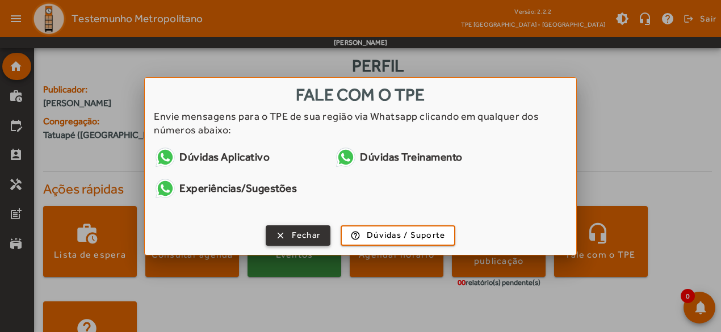 This screenshot has height=332, width=721. I want to click on a: Dúvidas Aplicativo, so click(240, 157).